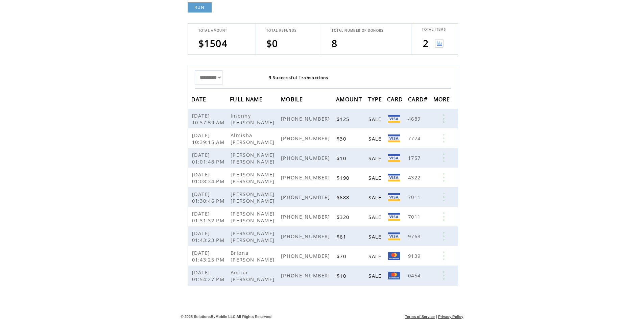 Image resolution: width=644 pixels, height=322 pixels. What do you see at coordinates (213, 30) in the screenshot?
I see `span: TOTAL AMOUNT` at bounding box center [213, 30].